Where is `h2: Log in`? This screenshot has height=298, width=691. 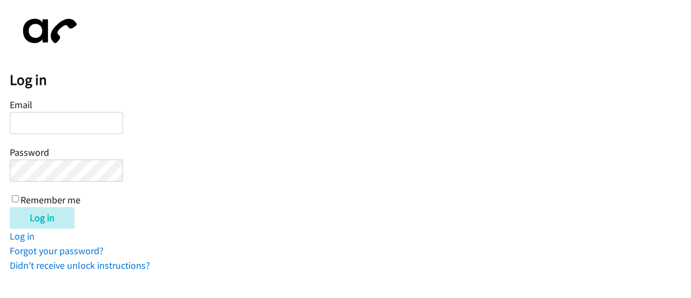 h2: Log in is located at coordinates (351, 80).